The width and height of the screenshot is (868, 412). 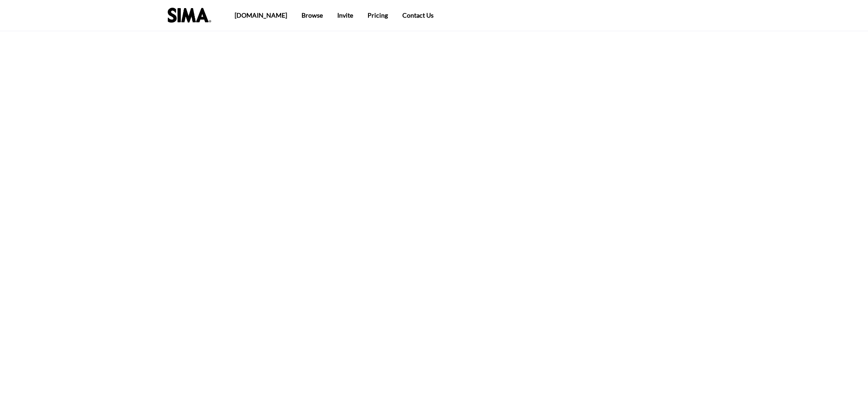 What do you see at coordinates (191, 15) in the screenshot?
I see `img: site Logo` at bounding box center [191, 15].